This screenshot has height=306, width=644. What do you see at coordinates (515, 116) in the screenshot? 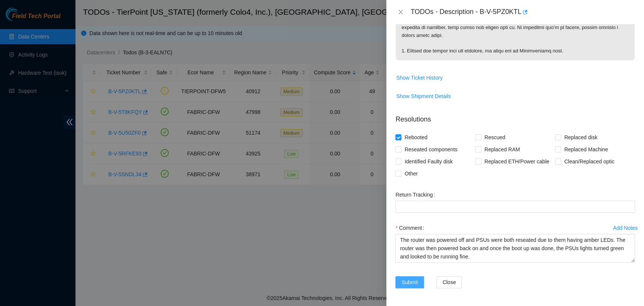
I see `p: Resolutions` at bounding box center [515, 116].